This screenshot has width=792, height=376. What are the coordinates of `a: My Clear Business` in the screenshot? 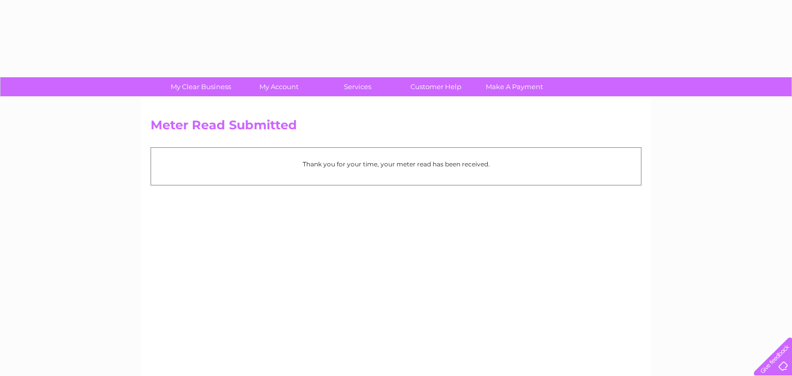 It's located at (200, 87).